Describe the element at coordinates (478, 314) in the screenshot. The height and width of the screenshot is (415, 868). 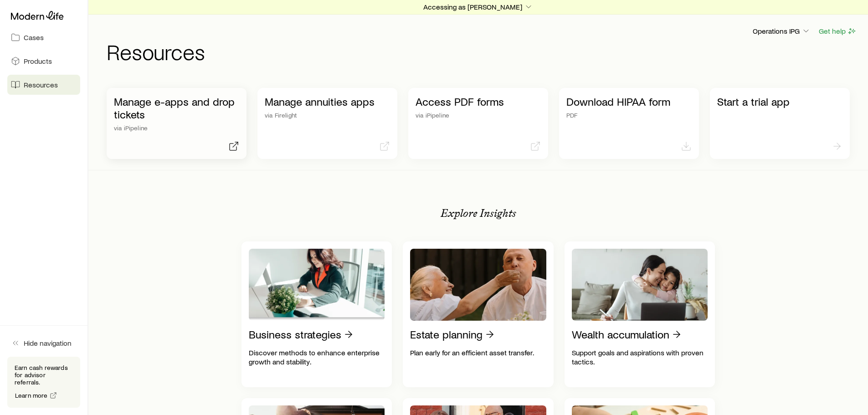
I see `a: Estate planningPlan early for an efficient asset transfer.` at that location.